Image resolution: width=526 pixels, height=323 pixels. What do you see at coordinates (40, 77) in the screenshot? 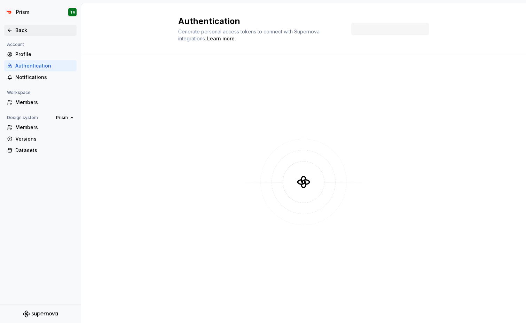
I see `a: Notifications` at bounding box center [40, 77].